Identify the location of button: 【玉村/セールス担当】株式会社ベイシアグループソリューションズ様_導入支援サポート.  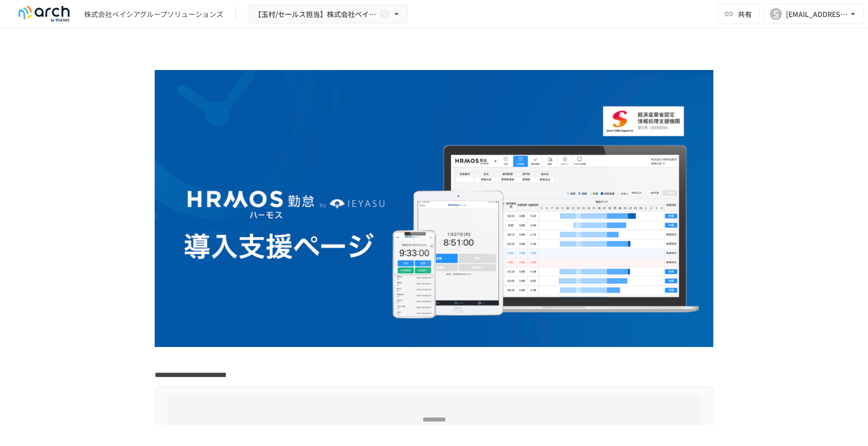
(328, 14).